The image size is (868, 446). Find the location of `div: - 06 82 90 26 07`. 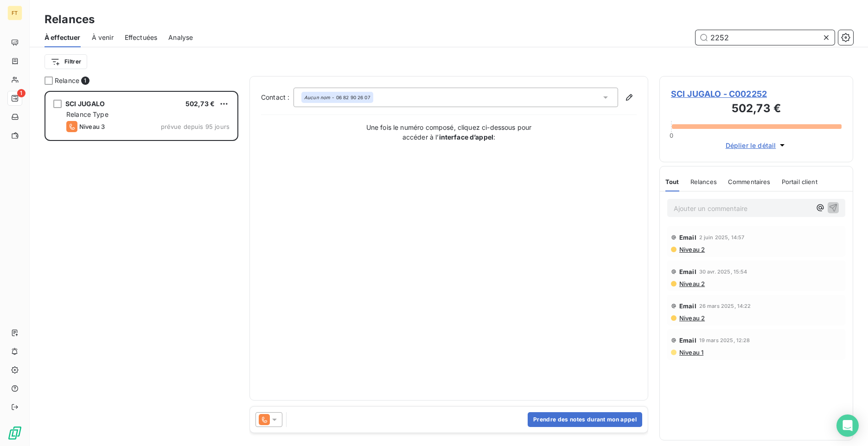

div: - 06 82 90 26 07 is located at coordinates (337, 97).